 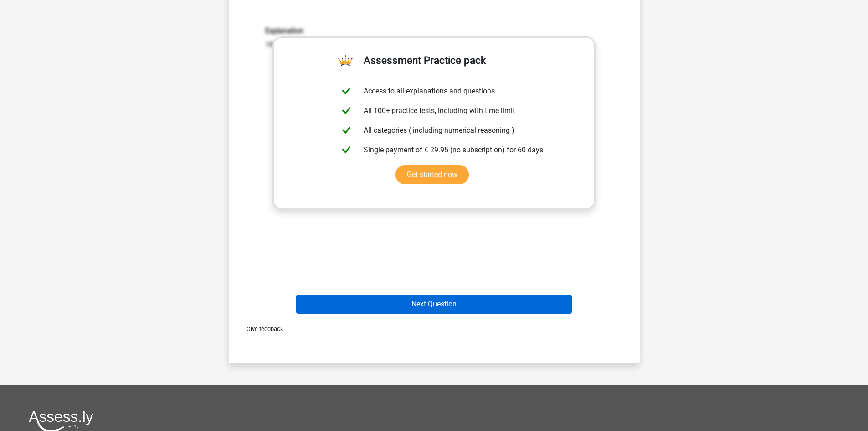 I want to click on button: Next Question, so click(x=434, y=304).